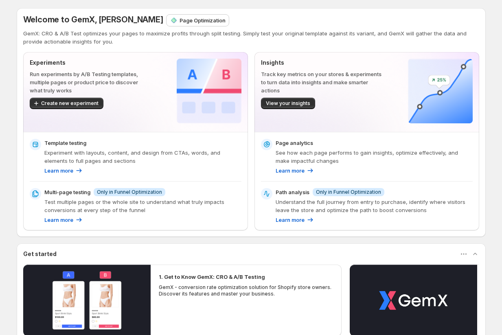 This screenshot has height=335, width=502. Describe the element at coordinates (209, 91) in the screenshot. I see `img: Experiments` at that location.